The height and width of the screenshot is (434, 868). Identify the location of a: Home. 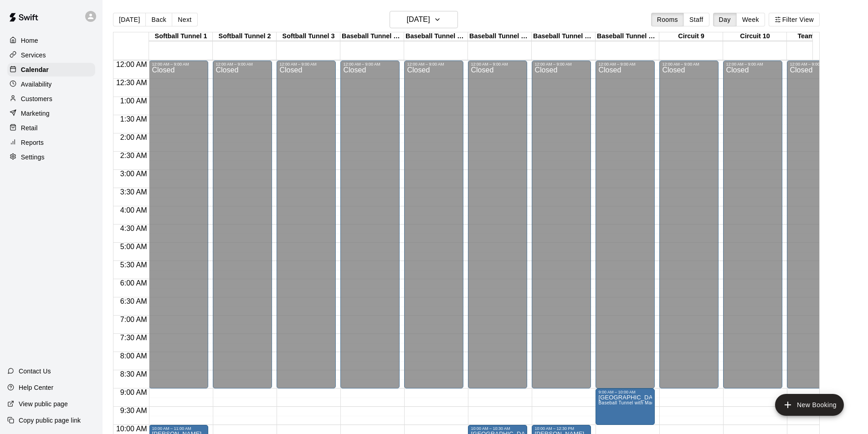
(51, 40).